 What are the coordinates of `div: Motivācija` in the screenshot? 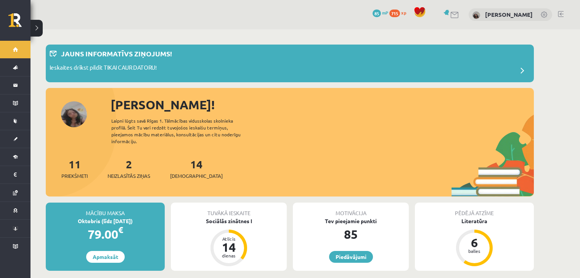 It's located at (351, 210).